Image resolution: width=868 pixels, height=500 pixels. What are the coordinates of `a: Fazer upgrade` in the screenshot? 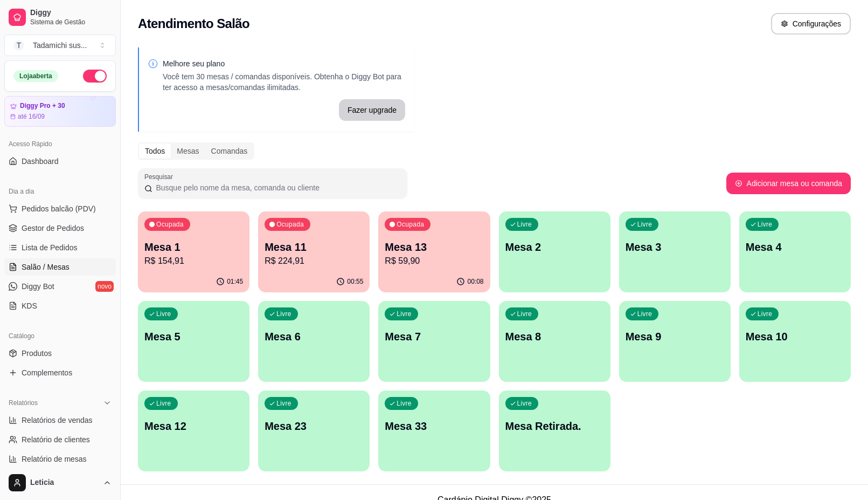 It's located at (372, 110).